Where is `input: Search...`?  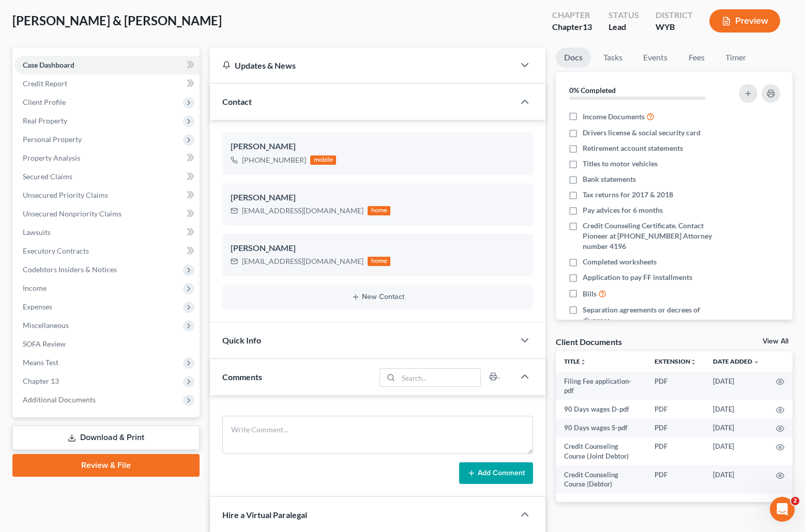
input: Search... is located at coordinates (440, 378).